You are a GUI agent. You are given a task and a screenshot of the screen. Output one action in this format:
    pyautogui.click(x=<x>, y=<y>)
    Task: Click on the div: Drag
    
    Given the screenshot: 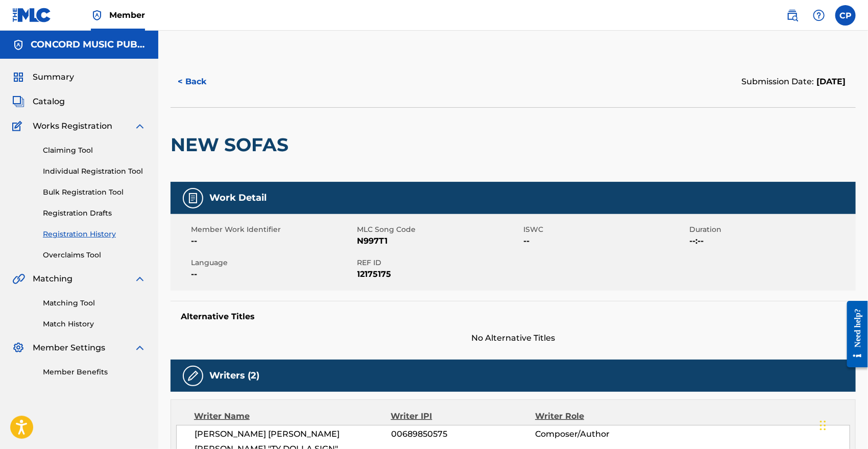 What is the action you would take?
    pyautogui.click(x=823, y=426)
    